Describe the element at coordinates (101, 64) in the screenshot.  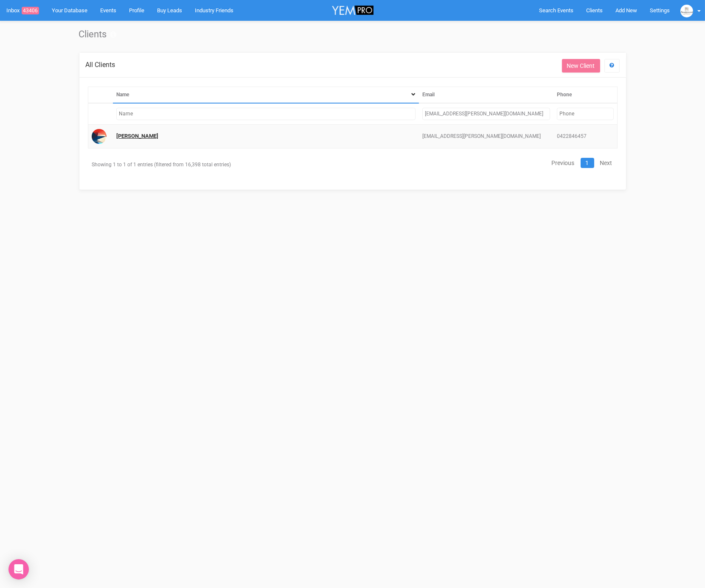
I see `span: All Clients` at that location.